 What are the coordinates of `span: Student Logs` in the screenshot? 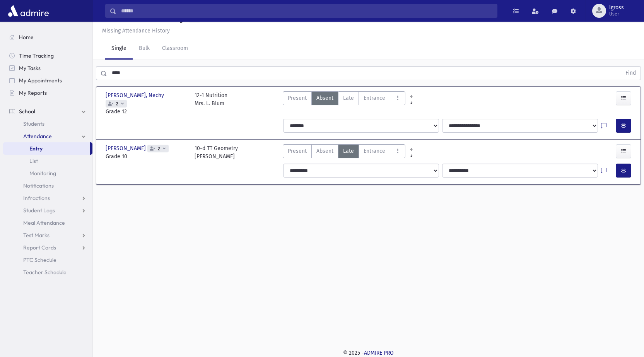 It's located at (39, 210).